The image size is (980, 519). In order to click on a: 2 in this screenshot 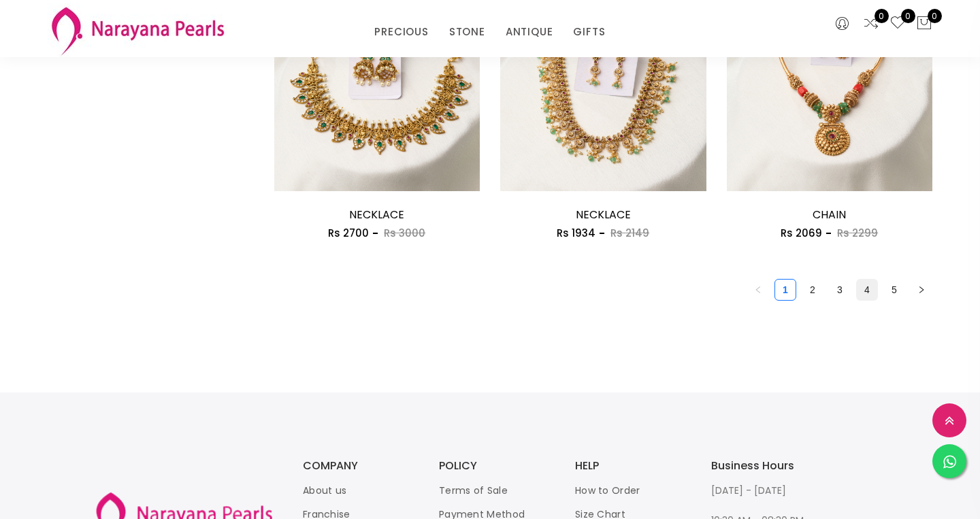, I will do `click(813, 290)`.